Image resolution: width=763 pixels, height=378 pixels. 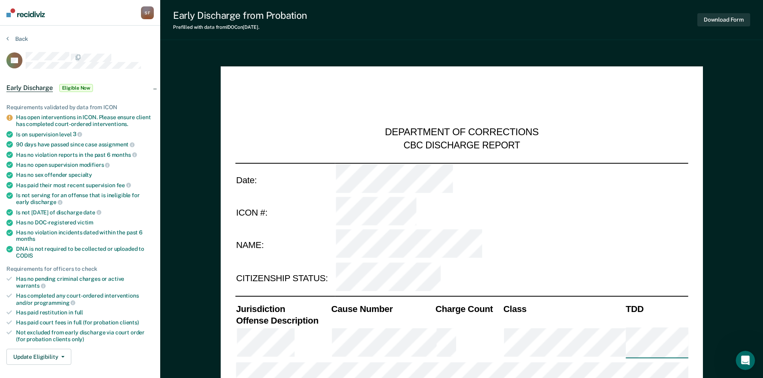 I want to click on div: Has completed any court-ordered interventions and/or, so click(x=85, y=300).